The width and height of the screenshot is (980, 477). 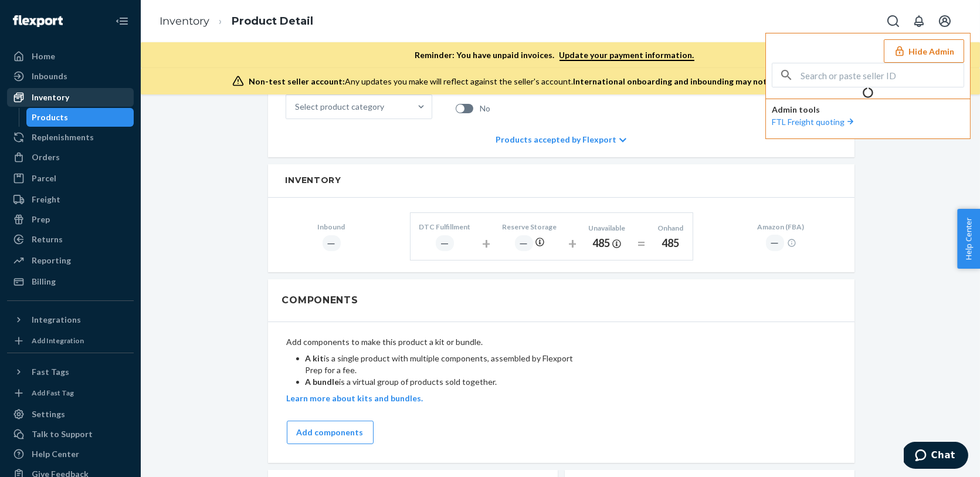 What do you see at coordinates (297, 81) in the screenshot?
I see `span: Non-test seller account:` at bounding box center [297, 81].